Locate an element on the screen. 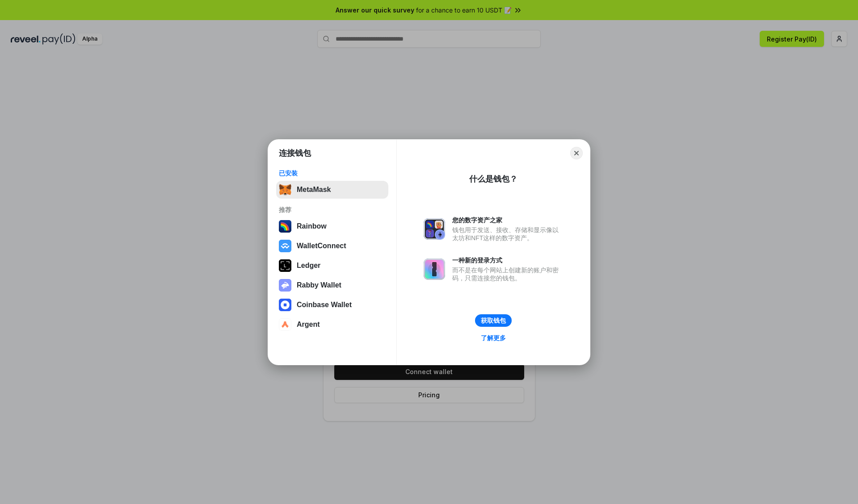 The width and height of the screenshot is (858, 504). div: Argent is located at coordinates (308, 324).